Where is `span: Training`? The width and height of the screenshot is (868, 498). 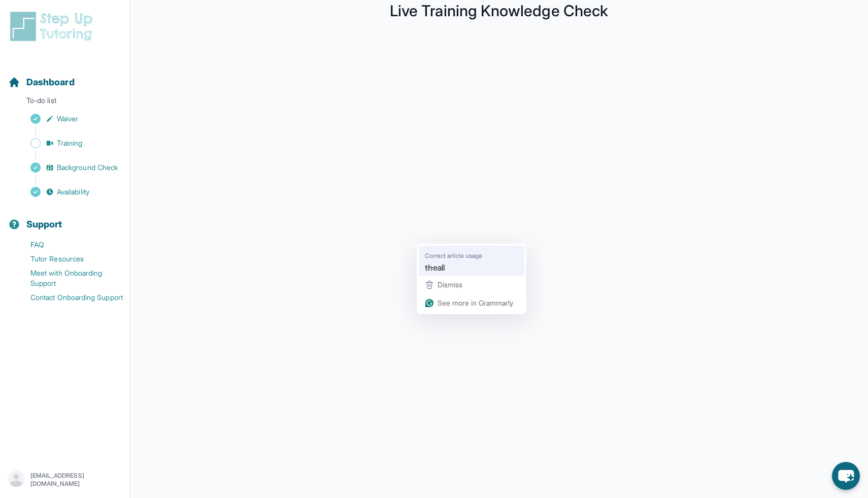 span: Training is located at coordinates (70, 144).